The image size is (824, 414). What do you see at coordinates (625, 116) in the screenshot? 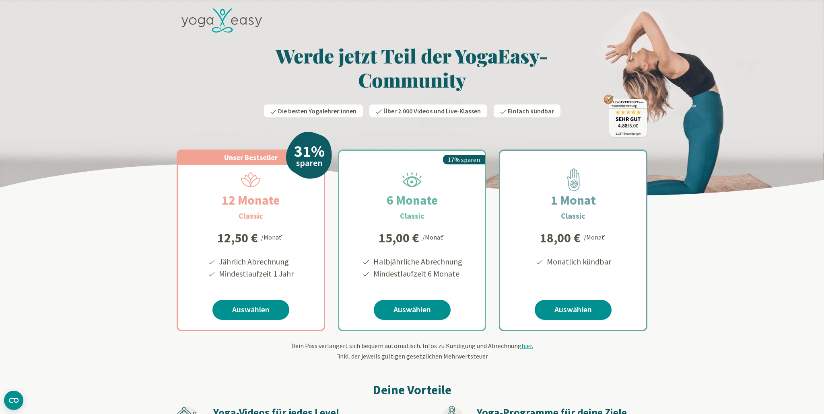
I see `img: ausgezeichnet_badge.png` at bounding box center [625, 116].